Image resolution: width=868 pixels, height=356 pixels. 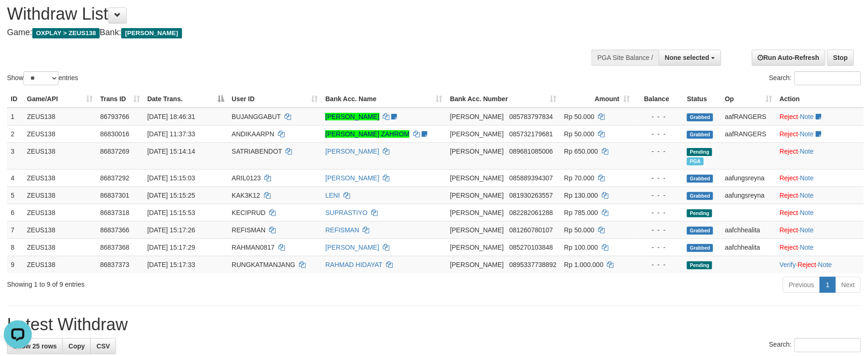 What do you see at coordinates (15, 229) in the screenshot?
I see `td: 7` at bounding box center [15, 229].